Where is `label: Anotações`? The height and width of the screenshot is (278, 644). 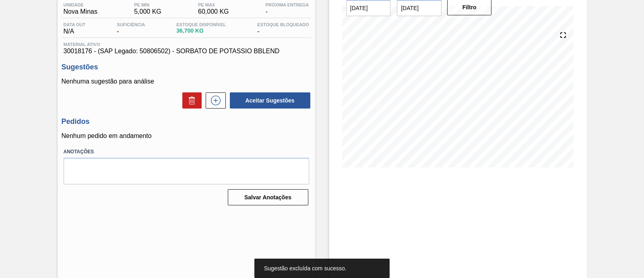 label: Anotações is located at coordinates (187, 151).